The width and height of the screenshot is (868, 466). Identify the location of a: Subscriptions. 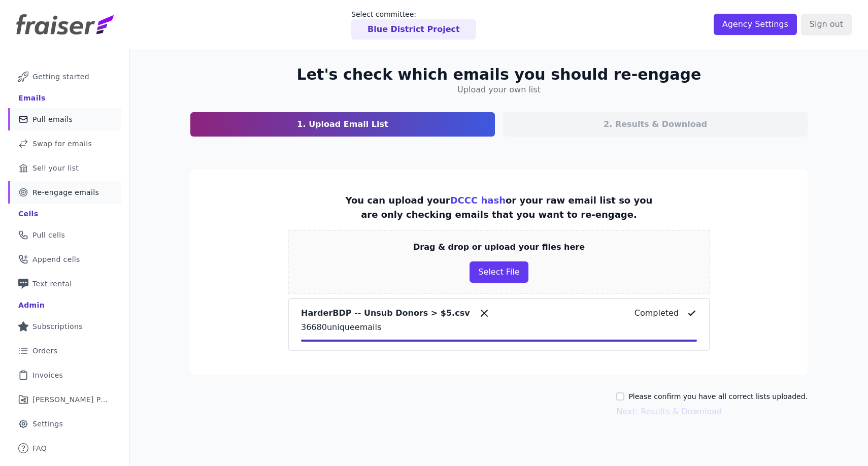
(65, 326).